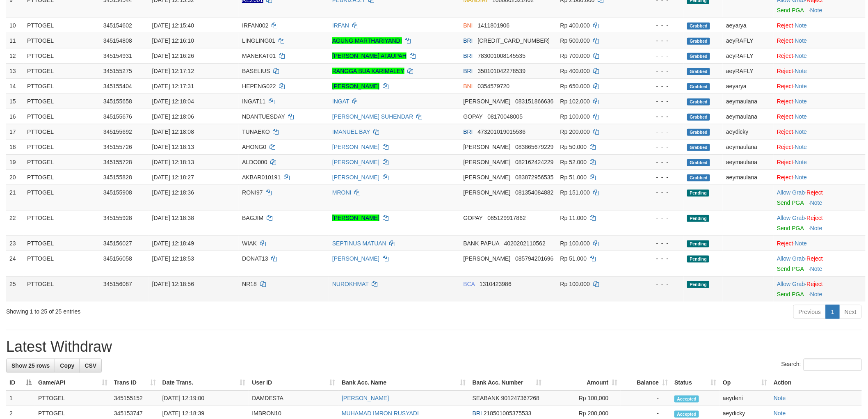  What do you see at coordinates (259, 87) in the screenshot?
I see `span: HEPENG022` at bounding box center [259, 87].